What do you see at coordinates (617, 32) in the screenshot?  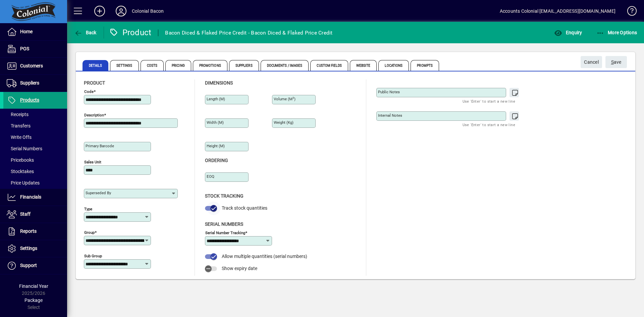 I see `span: More Options` at bounding box center [617, 32].